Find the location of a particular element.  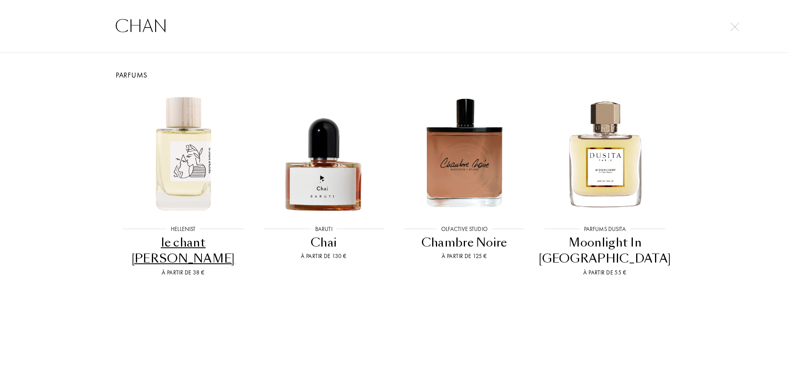

img: Chai is located at coordinates (324, 153).